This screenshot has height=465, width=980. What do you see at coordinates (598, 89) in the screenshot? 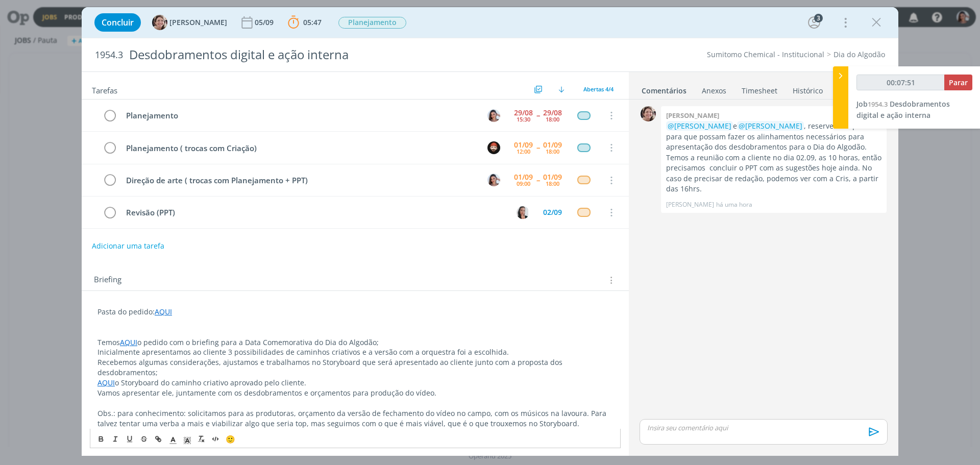
I see `span: Abertas 4/4` at bounding box center [598, 89].